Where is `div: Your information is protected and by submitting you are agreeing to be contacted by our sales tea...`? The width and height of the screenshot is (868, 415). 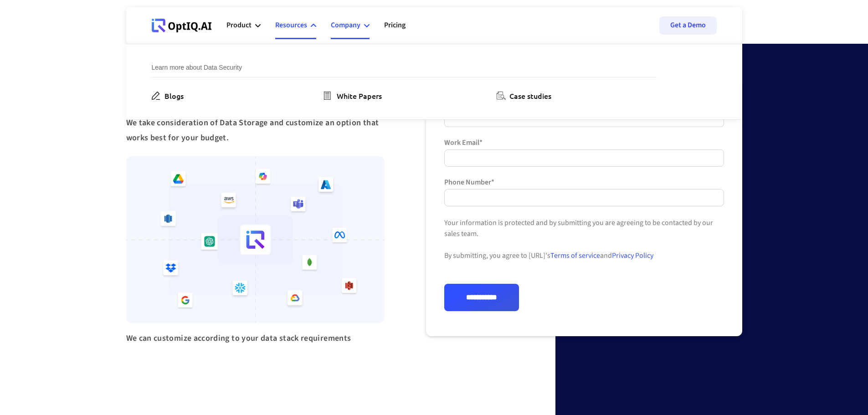 div: Your information is protected and by submitting you are agreeing to be contacted by our sales tea... is located at coordinates (584, 251).